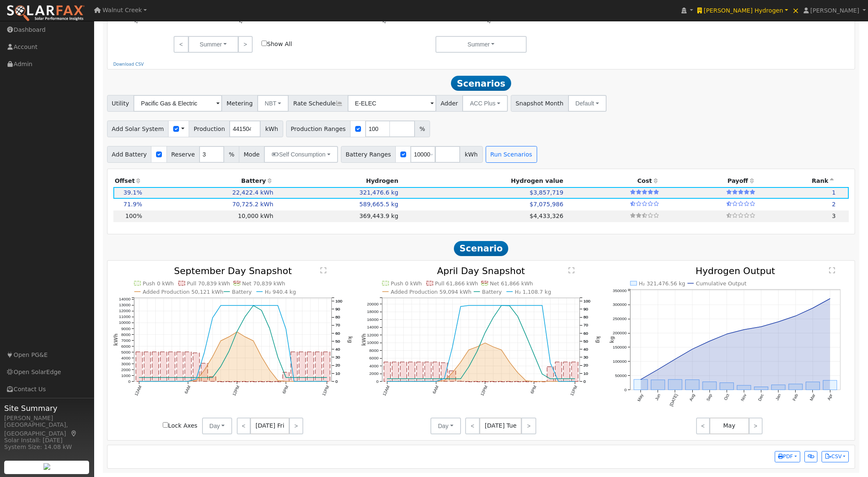 This screenshot has width=868, height=477. What do you see at coordinates (301, 154) in the screenshot?
I see `button: Self Consumption` at bounding box center [301, 154].